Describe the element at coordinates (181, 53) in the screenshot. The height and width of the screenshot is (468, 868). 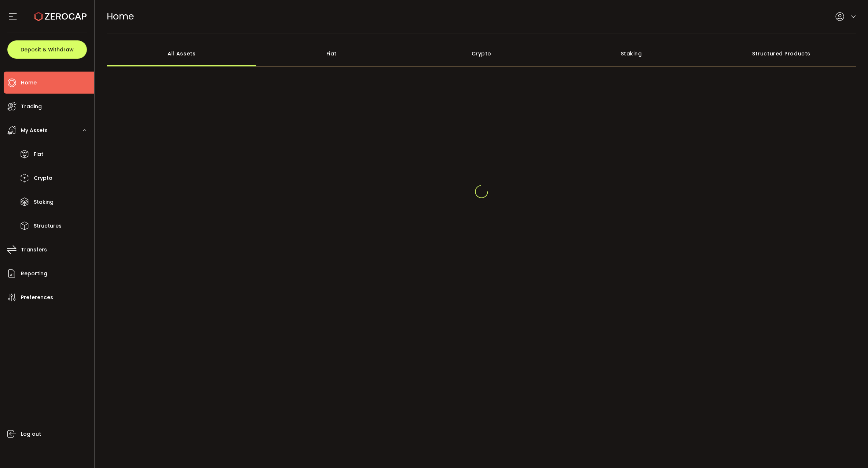
I see `div: All Assets` at that location.